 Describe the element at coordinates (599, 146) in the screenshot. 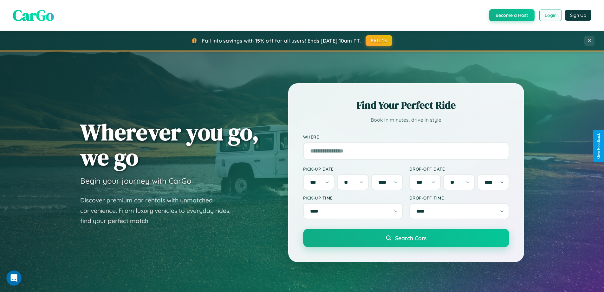

I see `div: Give Feedback` at that location.